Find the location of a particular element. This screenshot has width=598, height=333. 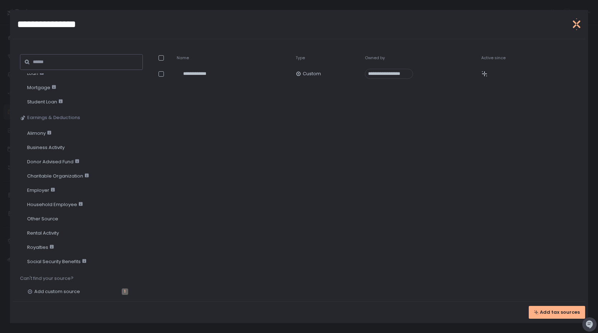

span: Mortgage is located at coordinates (41, 88).